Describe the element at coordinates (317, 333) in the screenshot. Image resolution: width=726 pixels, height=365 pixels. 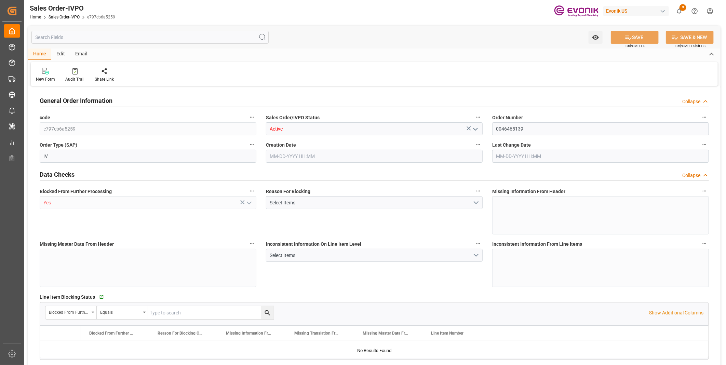
I see `span: Missing Translation From Master Data` at that location.